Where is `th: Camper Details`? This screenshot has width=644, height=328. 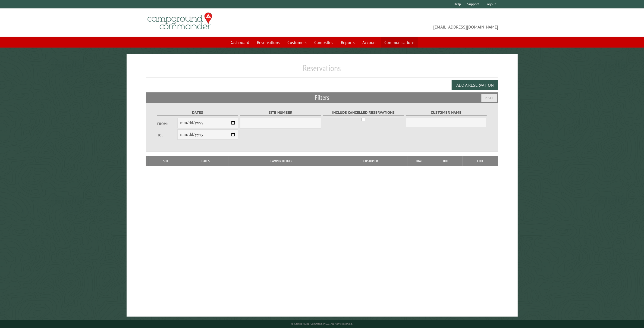 th: Camper Details is located at coordinates (281, 161).